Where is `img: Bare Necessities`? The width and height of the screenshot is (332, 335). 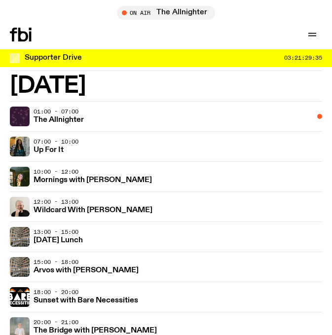 img: Bare Necessities is located at coordinates (20, 297).